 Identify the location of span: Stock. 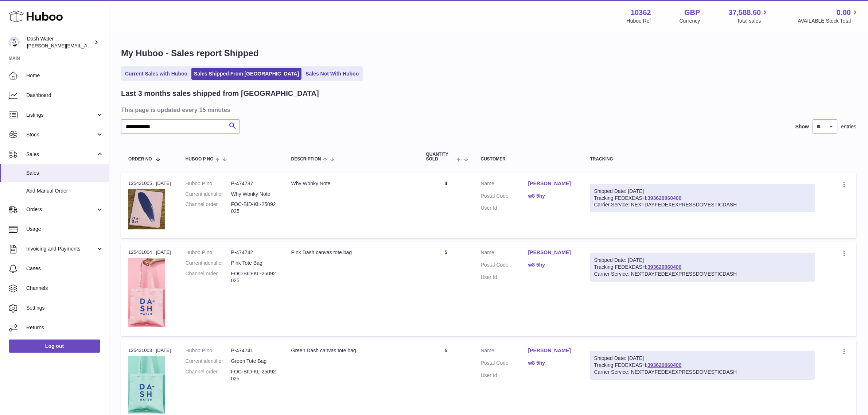
(61, 134).